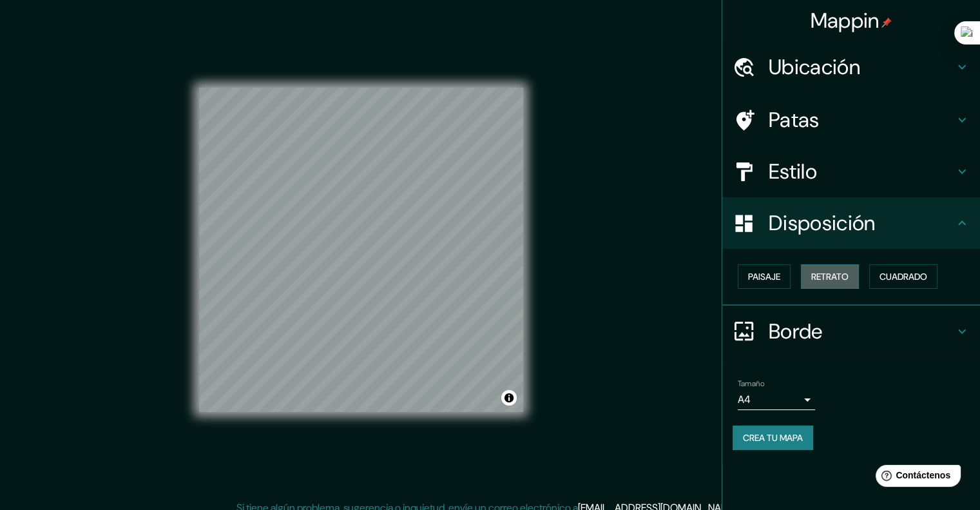  Describe the element at coordinates (845, 20) in the screenshot. I see `font: Mappin` at that location.